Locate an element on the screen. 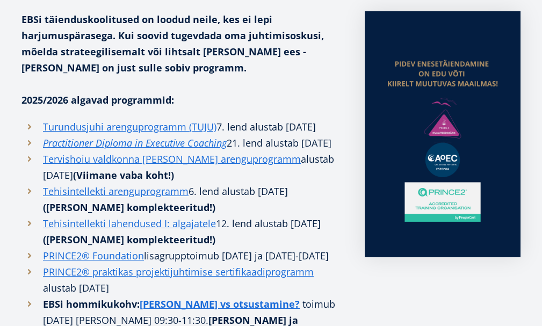  a: PRINCE2® Foundation is located at coordinates (93, 256).